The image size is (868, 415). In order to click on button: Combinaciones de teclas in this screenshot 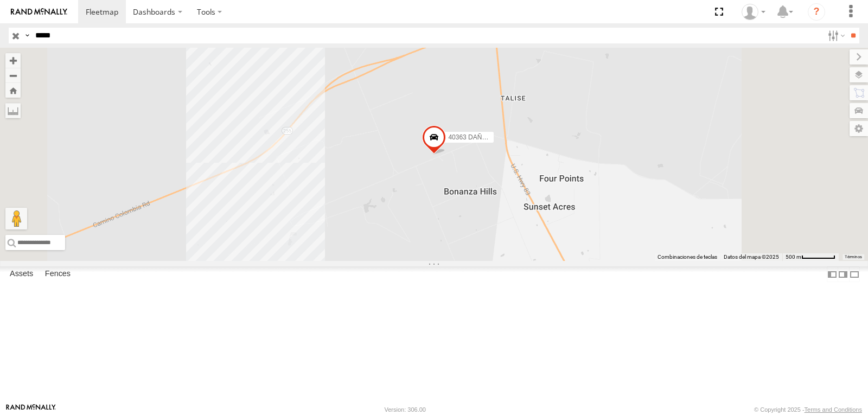, I will do `click(687, 257)`.